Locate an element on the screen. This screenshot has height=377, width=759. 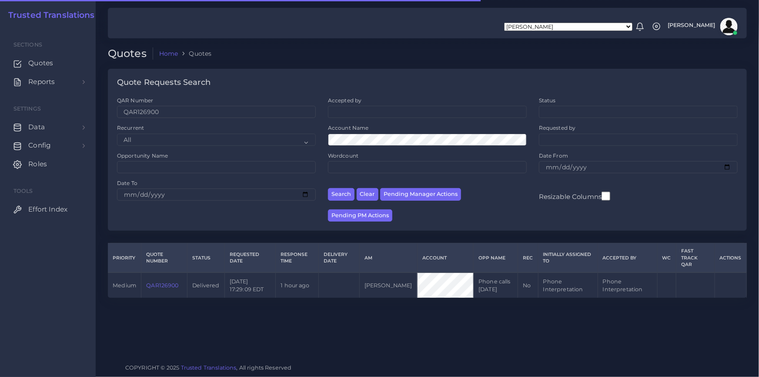
a: Reports is located at coordinates (48, 82).